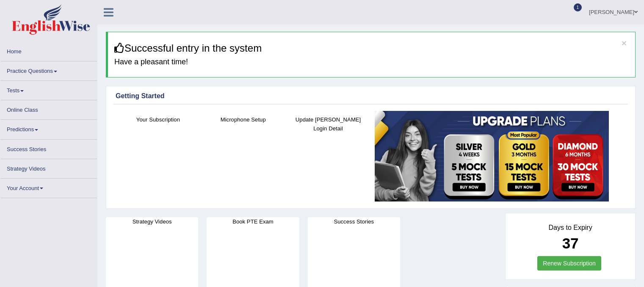 The image size is (644, 287). I want to click on a: Online Class, so click(48, 108).